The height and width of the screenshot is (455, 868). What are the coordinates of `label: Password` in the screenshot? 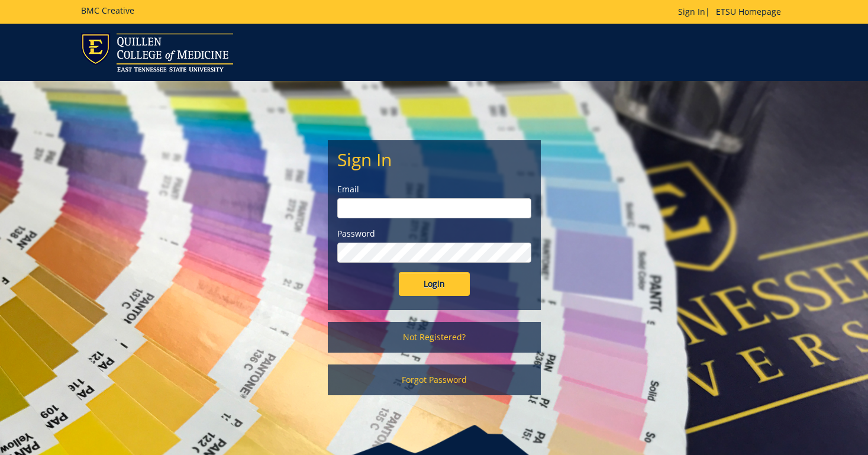 It's located at (434, 234).